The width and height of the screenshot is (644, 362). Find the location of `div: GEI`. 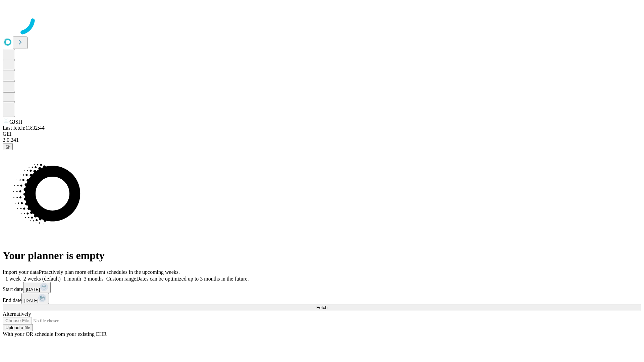

div: GEI is located at coordinates (322, 134).